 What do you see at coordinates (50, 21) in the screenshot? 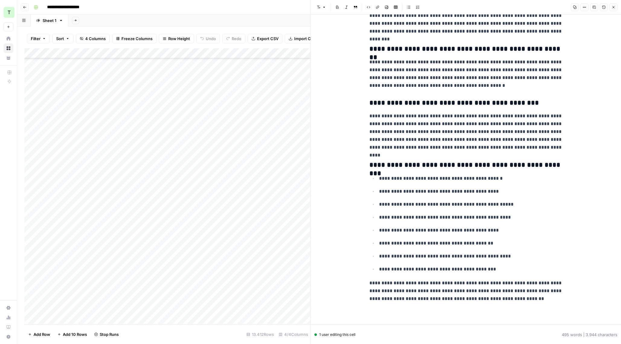
I see `div: Sheet 1` at bounding box center [50, 21].